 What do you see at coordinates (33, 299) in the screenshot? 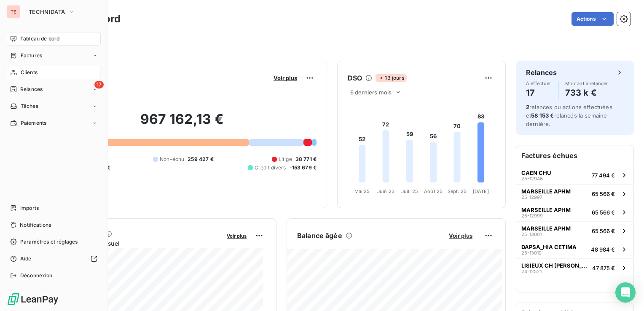
I see `img: Logo LeanPay` at bounding box center [33, 299].